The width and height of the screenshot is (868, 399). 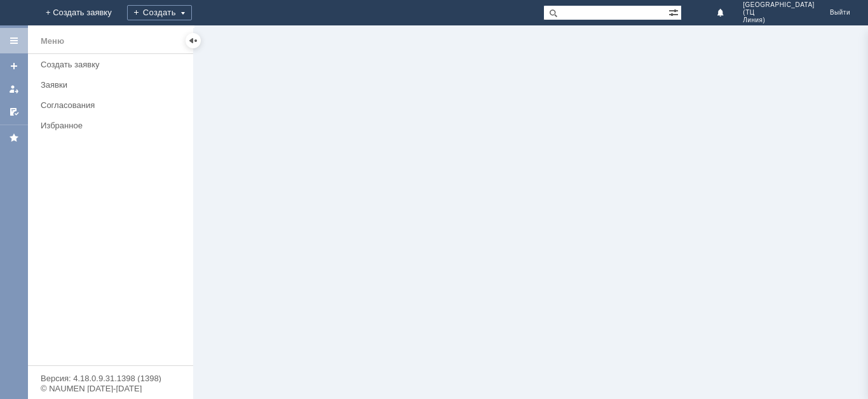 What do you see at coordinates (113, 105) in the screenshot?
I see `a: Согласования` at bounding box center [113, 105].